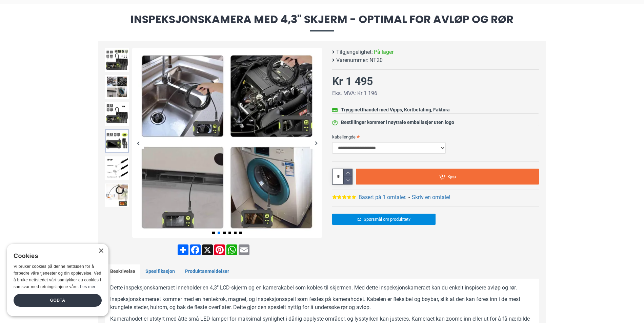 The image size is (644, 323). What do you see at coordinates (55, 256) in the screenshot?
I see `div: Cookies` at bounding box center [55, 256].